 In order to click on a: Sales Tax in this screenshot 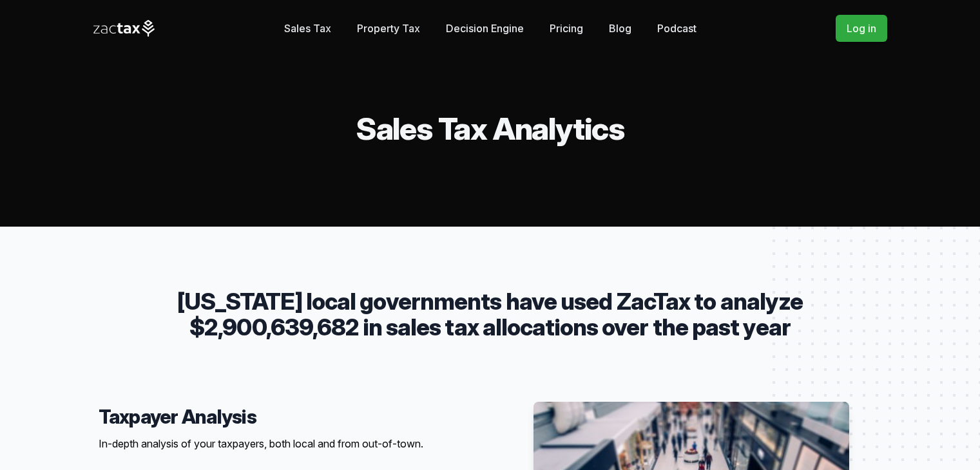, I will do `click(307, 28)`.